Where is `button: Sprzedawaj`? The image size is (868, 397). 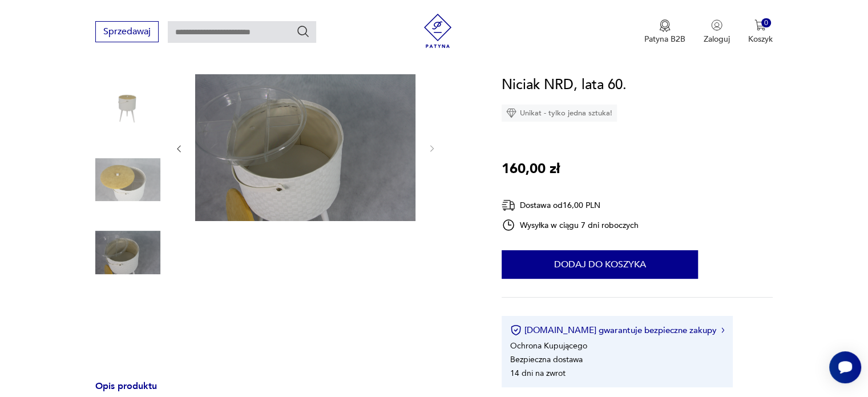
button: Sprzedawaj is located at coordinates (127, 31).